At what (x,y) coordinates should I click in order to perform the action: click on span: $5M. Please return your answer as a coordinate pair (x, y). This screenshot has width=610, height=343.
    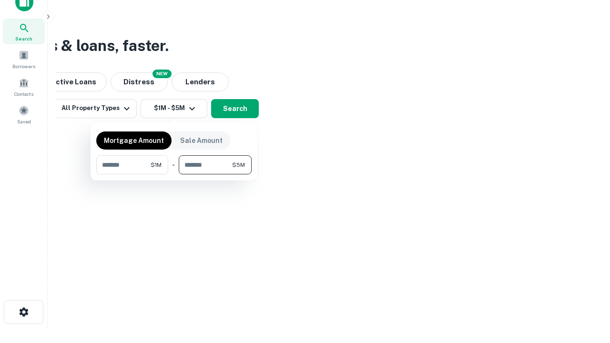
    Looking at the image, I should click on (238, 165).